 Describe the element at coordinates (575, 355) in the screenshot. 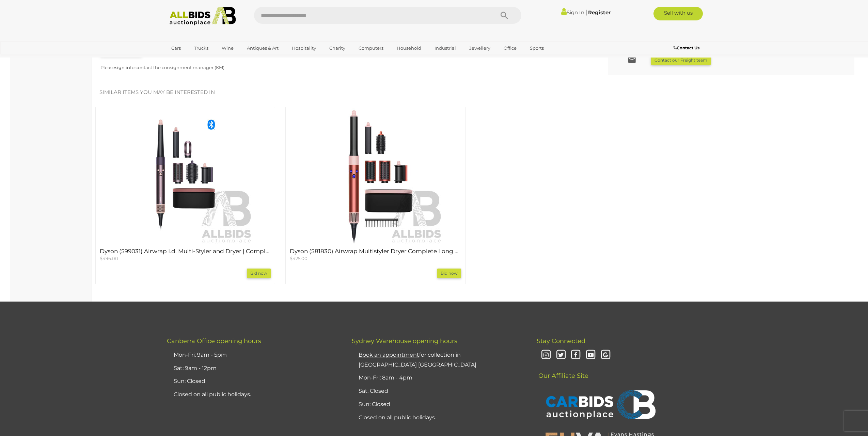

I see `i: Facebook` at that location.